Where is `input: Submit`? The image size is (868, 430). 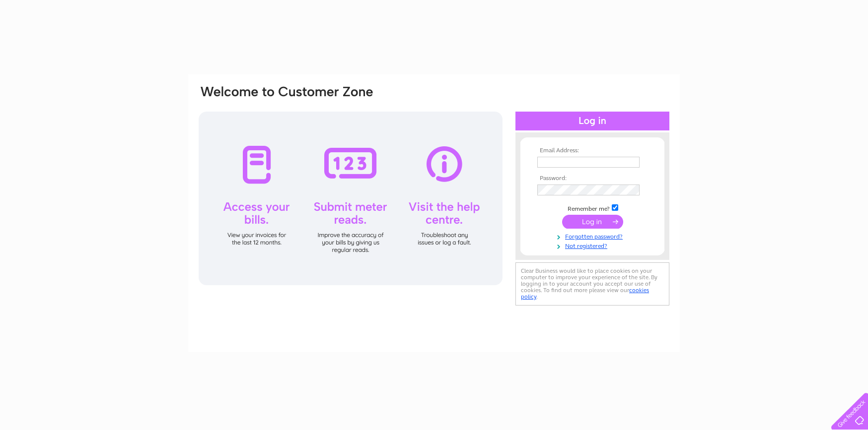
input: Submit is located at coordinates (592, 221).